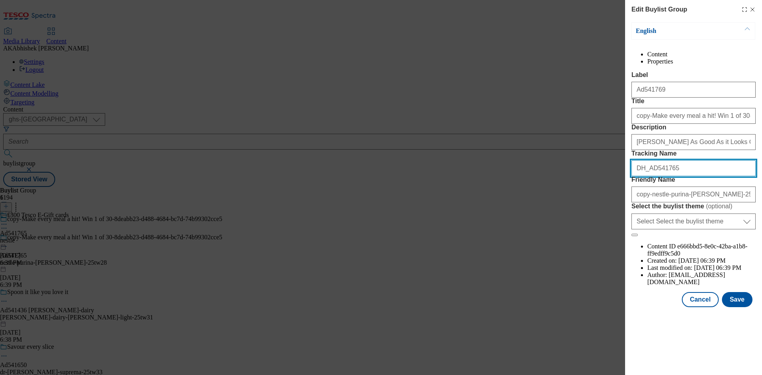 Image resolution: width=762 pixels, height=375 pixels. I want to click on span: ( optional ), so click(719, 206).